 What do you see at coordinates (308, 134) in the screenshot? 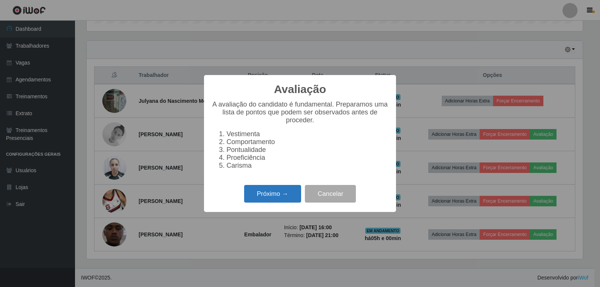
I see `li: Vestimenta` at bounding box center [308, 134].